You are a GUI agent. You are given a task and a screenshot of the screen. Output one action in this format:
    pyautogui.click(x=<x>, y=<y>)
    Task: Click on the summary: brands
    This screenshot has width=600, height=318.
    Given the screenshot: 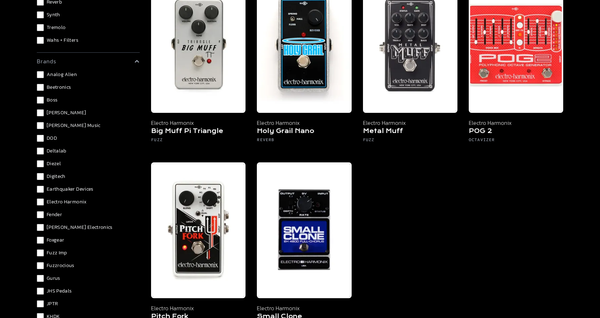 What is the action you would take?
    pyautogui.click(x=88, y=61)
    